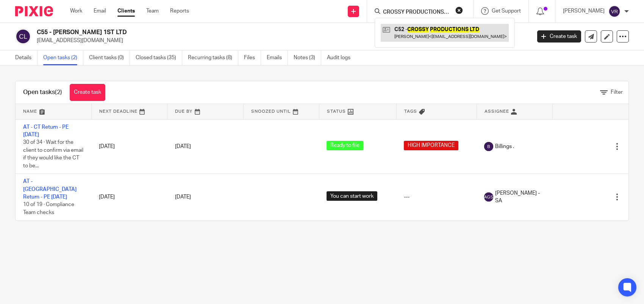 This screenshot has width=644, height=304. What do you see at coordinates (34, 11) in the screenshot?
I see `img: Pixie` at bounding box center [34, 11].